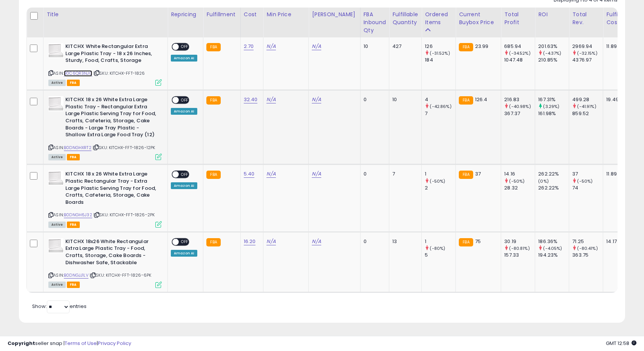 The image size is (644, 351). What do you see at coordinates (519, 47) in the screenshot?
I see `div: 685.94` at bounding box center [519, 47].